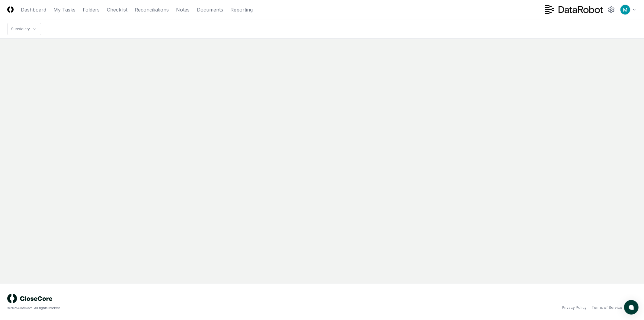  I want to click on a: Privacy Policy, so click(574, 307).